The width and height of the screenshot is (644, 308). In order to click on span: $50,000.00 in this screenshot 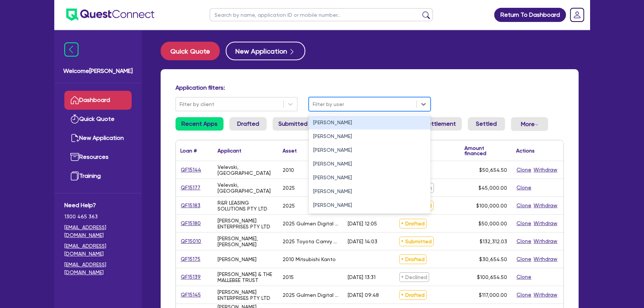, I will do `click(493, 224)`.